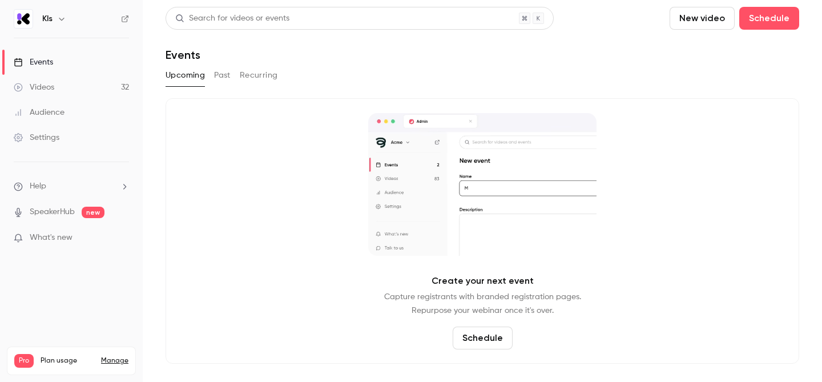 The image size is (822, 382). I want to click on button: Past, so click(222, 75).